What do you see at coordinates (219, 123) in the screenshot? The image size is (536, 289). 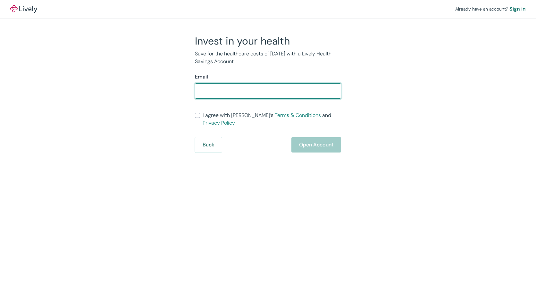 I see `a: Privacy Policy` at bounding box center [219, 123].